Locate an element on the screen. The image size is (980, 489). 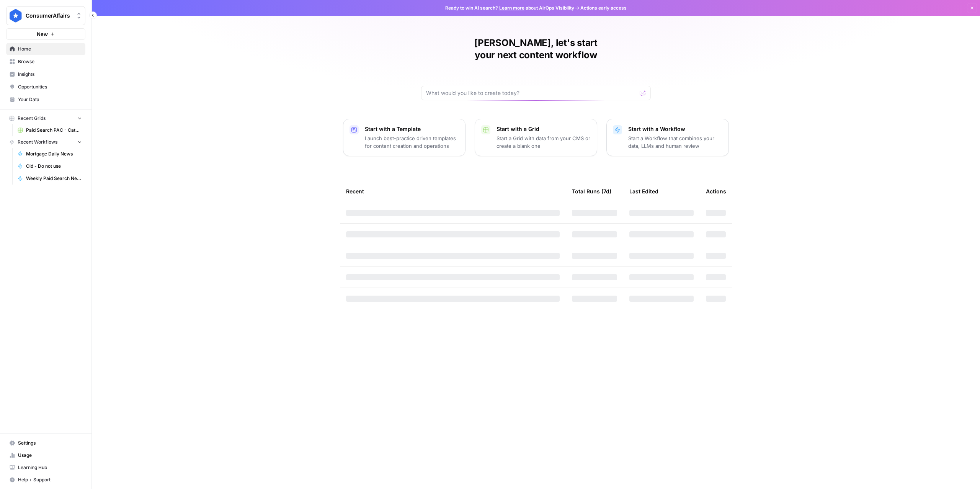
p: Start with a Grid is located at coordinates (543, 129).